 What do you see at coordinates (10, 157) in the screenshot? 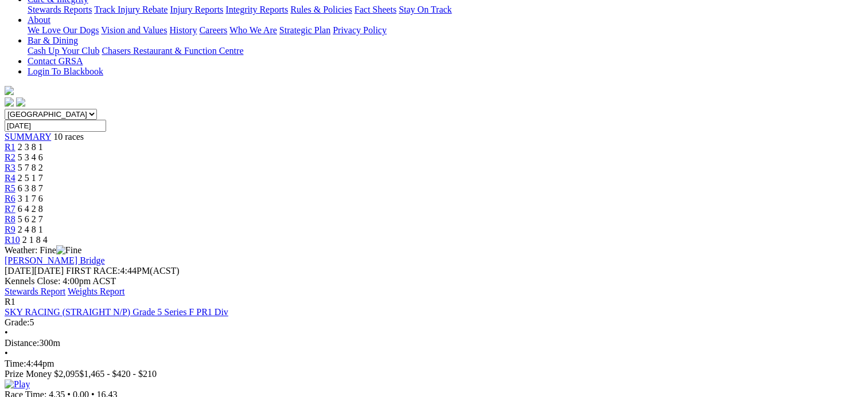
I see `span: R2` at bounding box center [10, 157].